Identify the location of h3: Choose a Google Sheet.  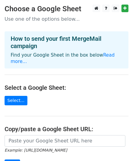
(66, 9).